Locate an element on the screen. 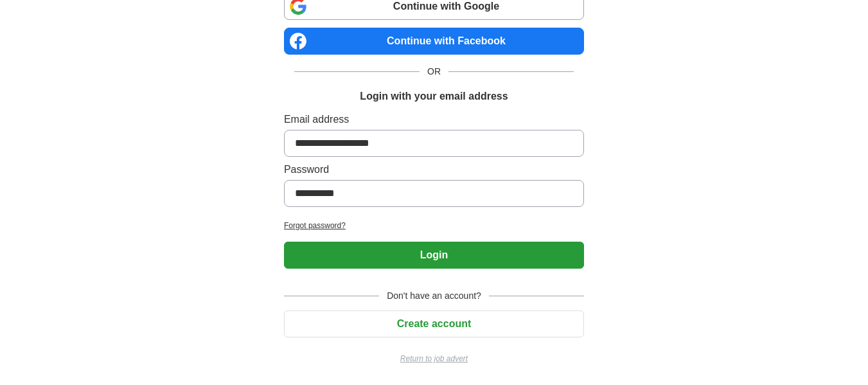  h2: Forgot password? is located at coordinates (433, 226).